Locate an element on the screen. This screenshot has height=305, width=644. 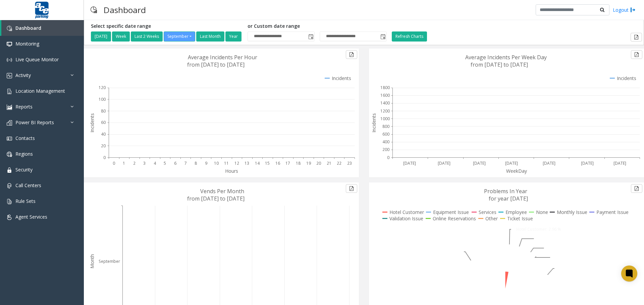
button: Last 2 Weeks is located at coordinates (147, 36).